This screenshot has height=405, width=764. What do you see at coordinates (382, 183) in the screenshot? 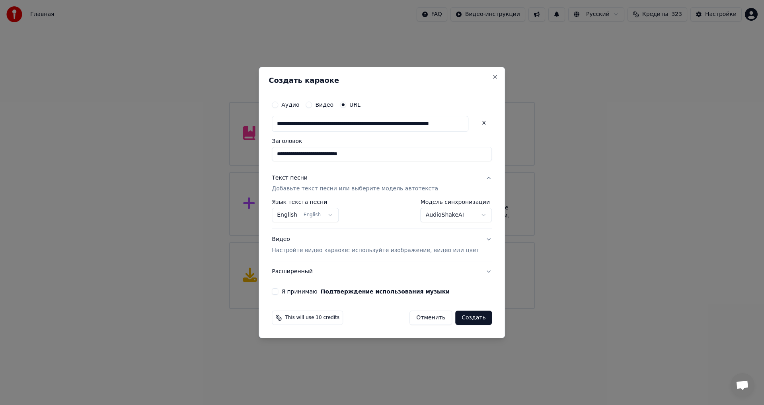
I see `button: Текст песниДобавьте текст песни или выберите модель автотекста` at bounding box center [382, 183].